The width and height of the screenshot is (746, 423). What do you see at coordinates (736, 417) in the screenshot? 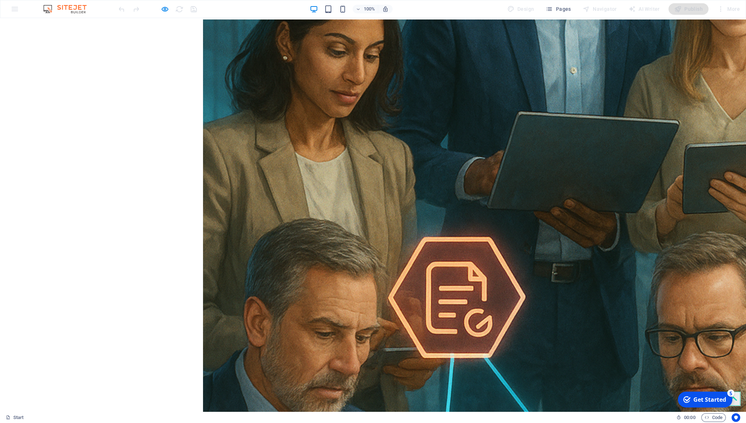
I see `button: Usercentrics` at bounding box center [736, 417].